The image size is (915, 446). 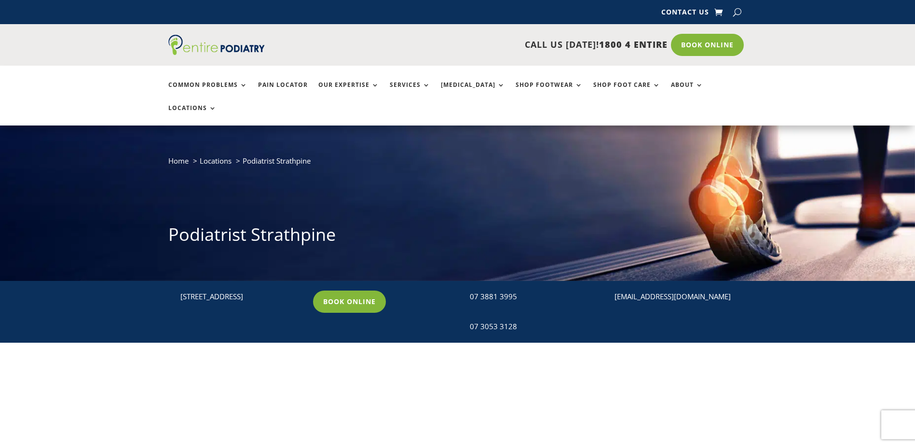 I want to click on a: Our Expertise, so click(x=349, y=92).